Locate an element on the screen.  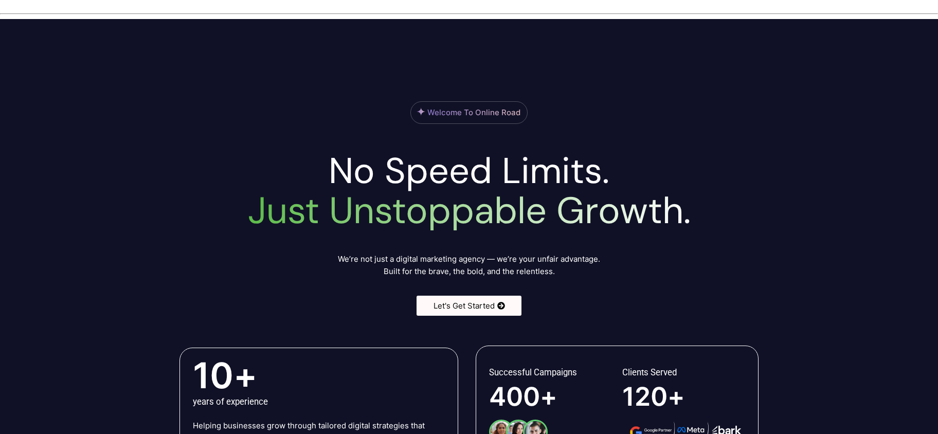
span: Just Unstoppable Growth. is located at coordinates (469, 210).